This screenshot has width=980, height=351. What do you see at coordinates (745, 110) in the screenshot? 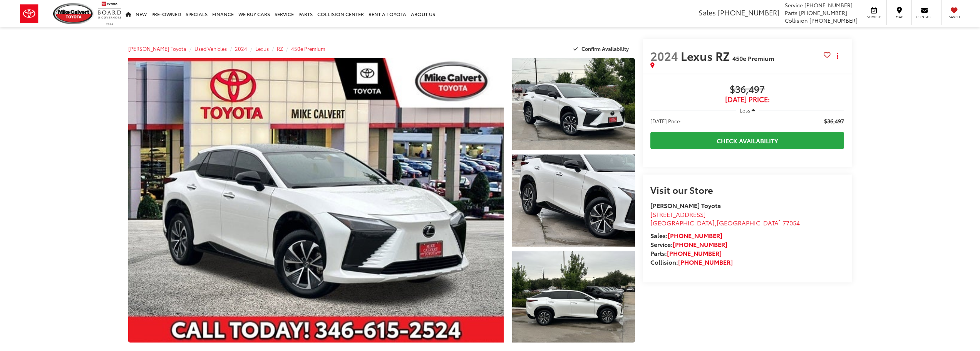
I see `span: Less` at bounding box center [745, 110].